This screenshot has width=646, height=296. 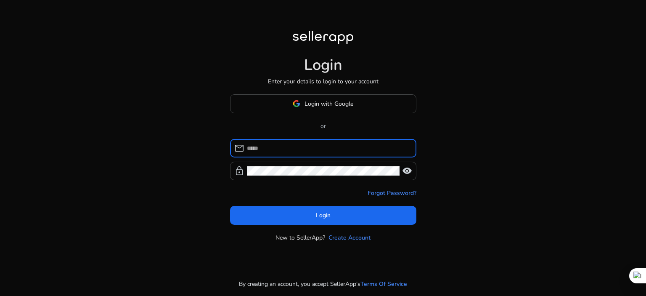 What do you see at coordinates (384, 283) in the screenshot?
I see `a: Terms Of Service` at bounding box center [384, 283].